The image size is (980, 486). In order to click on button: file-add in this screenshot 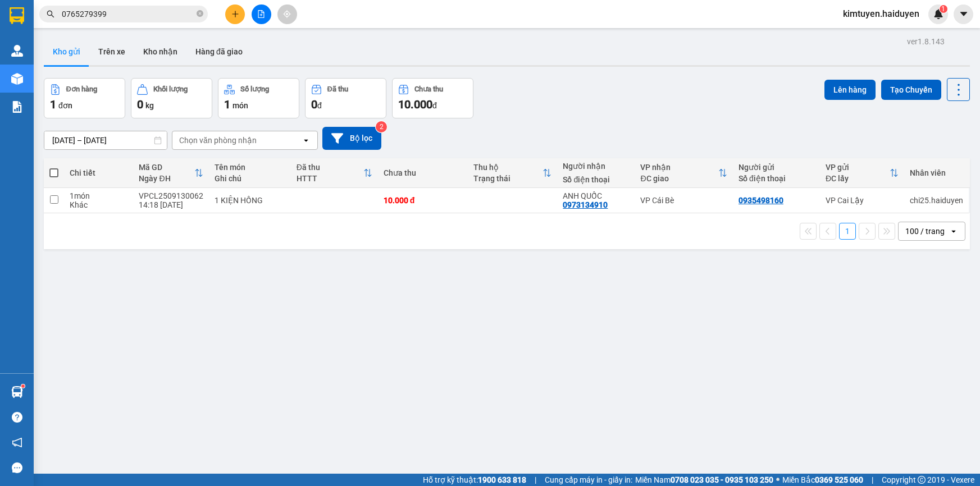, I will do `click(261, 14)`.